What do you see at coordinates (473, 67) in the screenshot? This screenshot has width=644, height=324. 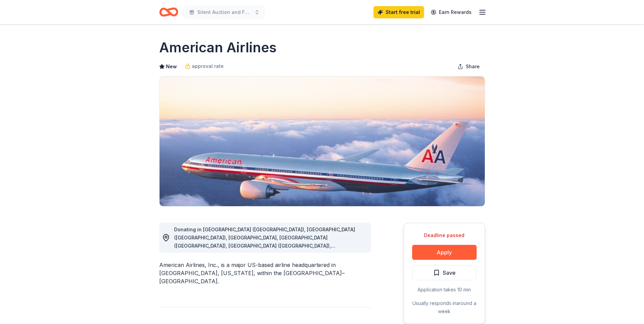 I see `span: Share` at bounding box center [473, 67].